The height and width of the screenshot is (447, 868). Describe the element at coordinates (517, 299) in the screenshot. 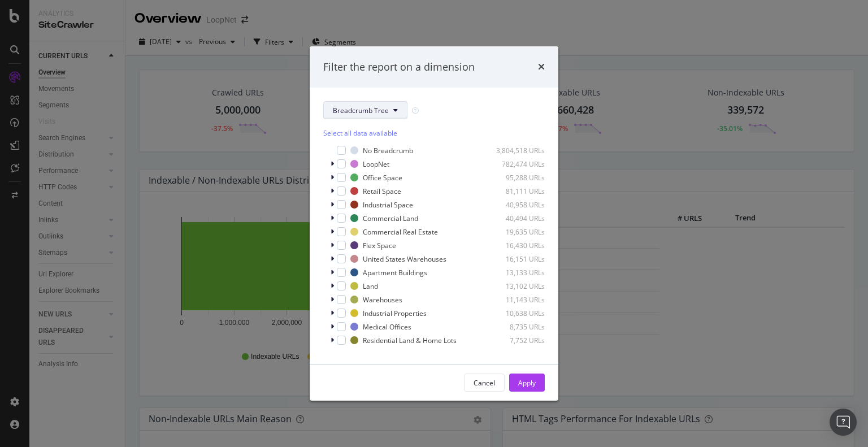

I see `div: 11,143 URLs` at that location.